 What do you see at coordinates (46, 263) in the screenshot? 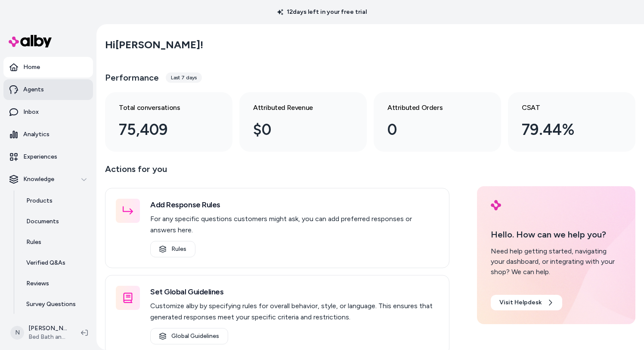
I see `p: Verified Q&As` at bounding box center [46, 263].